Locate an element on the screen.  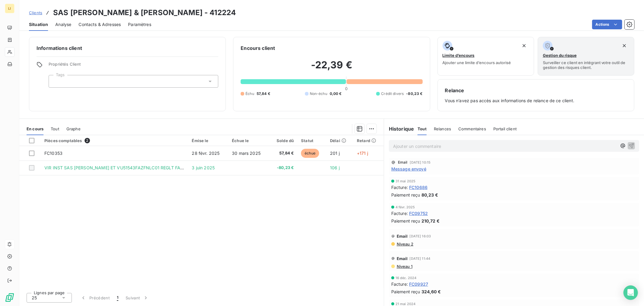
span: 21 mai 2024 is located at coordinates (405, 304).